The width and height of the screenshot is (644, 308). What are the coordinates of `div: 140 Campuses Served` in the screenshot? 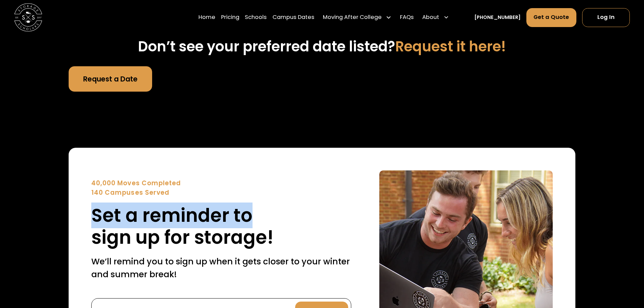 It's located at (221, 193).